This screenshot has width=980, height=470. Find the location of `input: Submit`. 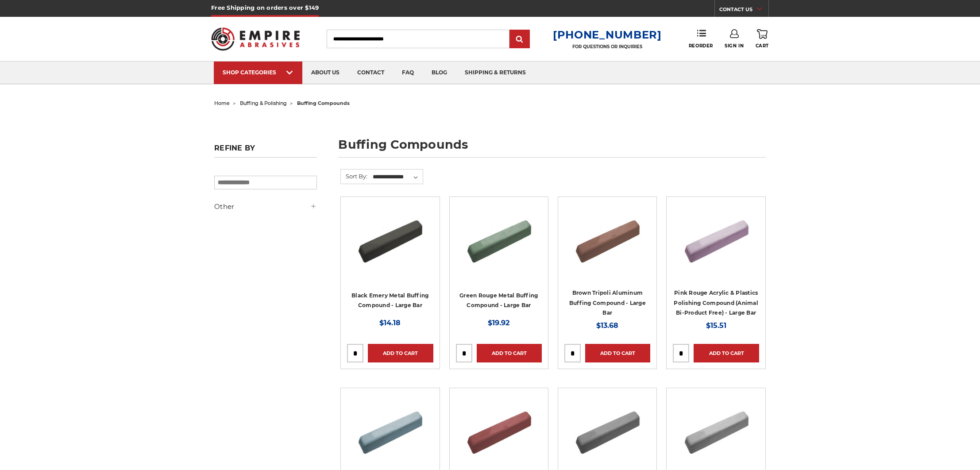

input: Submit is located at coordinates (519, 39).